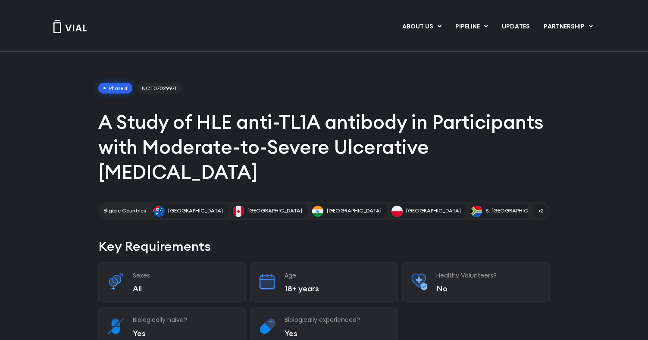 Image resolution: width=648 pixels, height=340 pixels. I want to click on h3: Sexes, so click(185, 275).